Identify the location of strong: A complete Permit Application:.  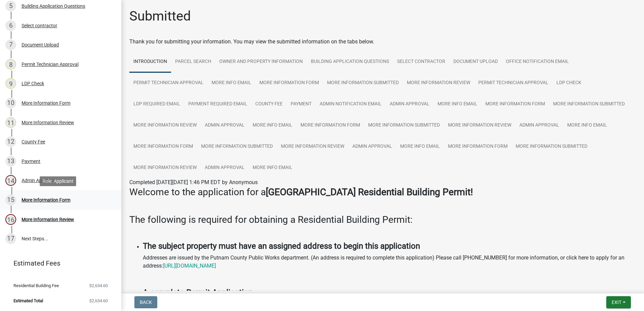
(198, 292).